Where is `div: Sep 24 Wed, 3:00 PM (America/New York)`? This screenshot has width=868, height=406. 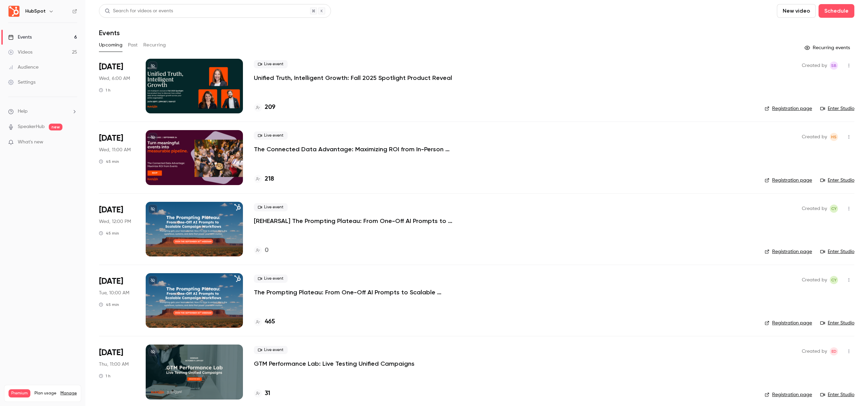
div: Sep 24 Wed, 3:00 PM (America/New York) is located at coordinates (117, 229).